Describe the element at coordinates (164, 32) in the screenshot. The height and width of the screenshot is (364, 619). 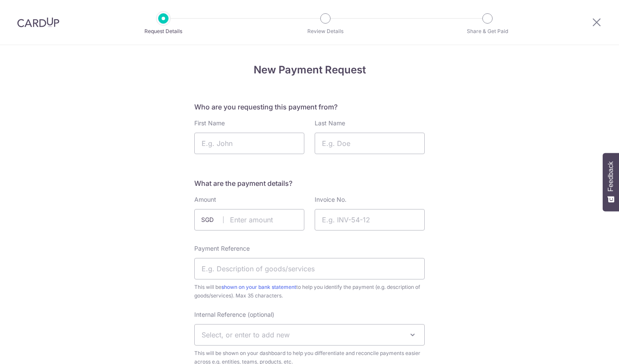
I see `p: Request Details` at that location.